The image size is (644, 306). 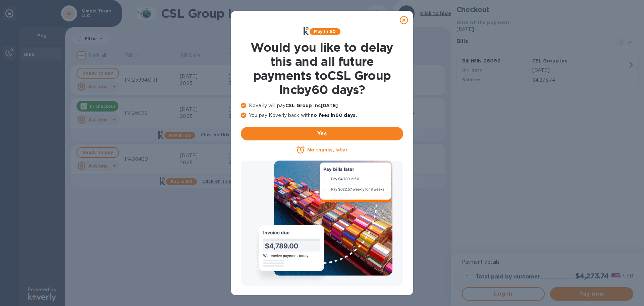 What do you see at coordinates (333, 115) in the screenshot?
I see `b: no fees in 60 days .` at bounding box center [333, 115].